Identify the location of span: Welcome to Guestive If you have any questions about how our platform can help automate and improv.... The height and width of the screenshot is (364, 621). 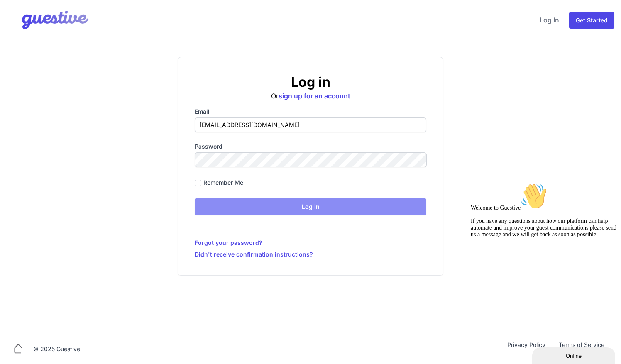
(76, 41).